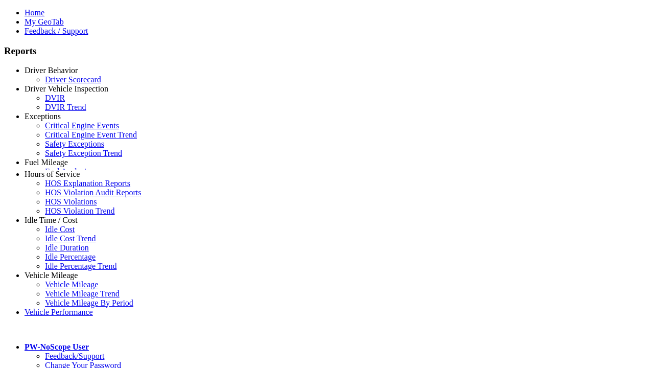  Describe the element at coordinates (42, 116) in the screenshot. I see `a: Exceptions` at that location.